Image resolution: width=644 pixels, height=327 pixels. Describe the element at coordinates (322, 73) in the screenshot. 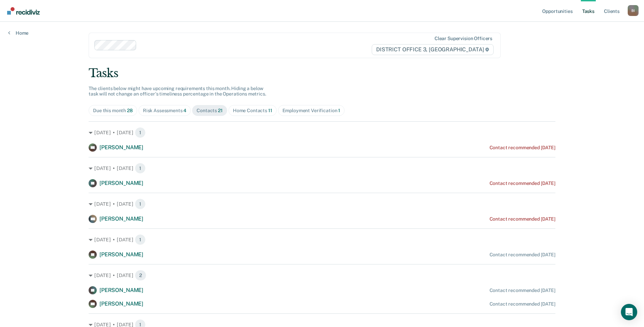

I see `div: Tasks` at that location.